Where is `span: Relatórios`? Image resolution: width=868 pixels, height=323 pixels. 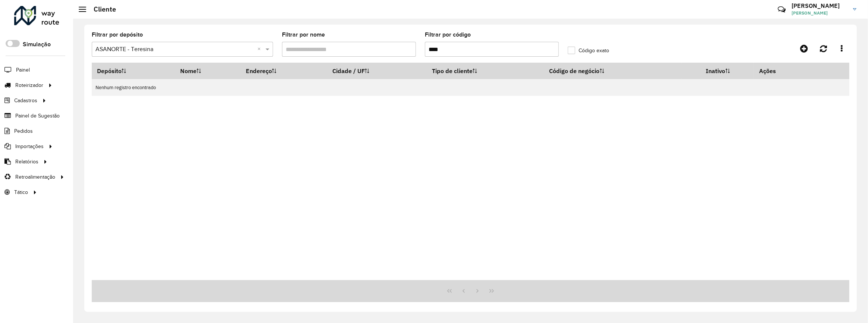 span: Relatórios is located at coordinates (27, 162).